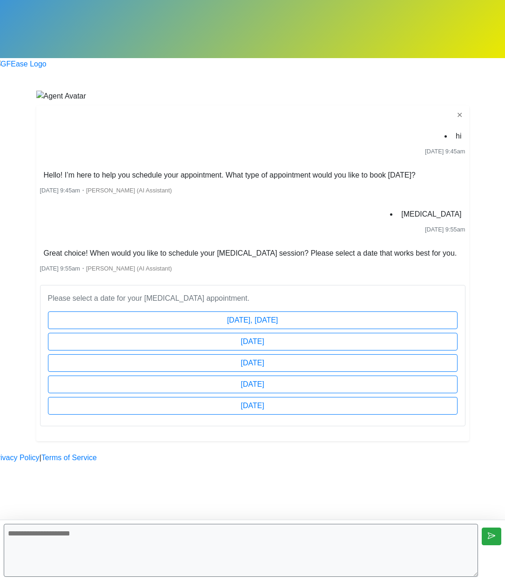 The width and height of the screenshot is (505, 588). What do you see at coordinates (229, 175) in the screenshot?
I see `li: Hello! I’m here to help you schedule your appointment. What type of appointment would you like to...` at bounding box center [229, 175].